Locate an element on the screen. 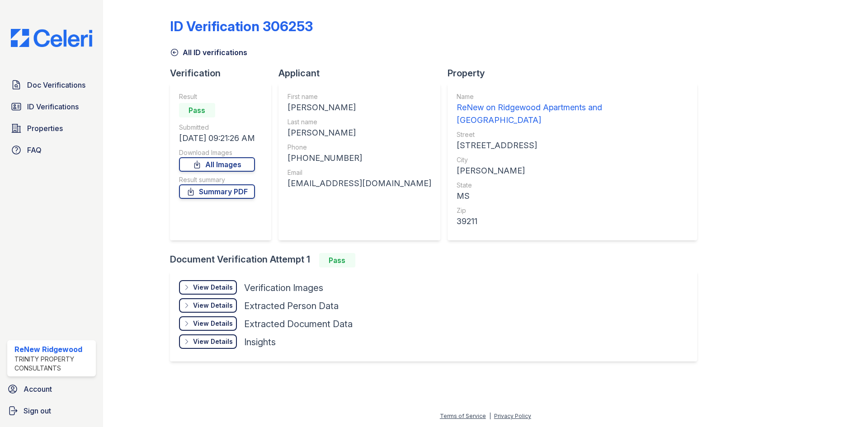 The image size is (868, 427). div: Street is located at coordinates (572, 135).